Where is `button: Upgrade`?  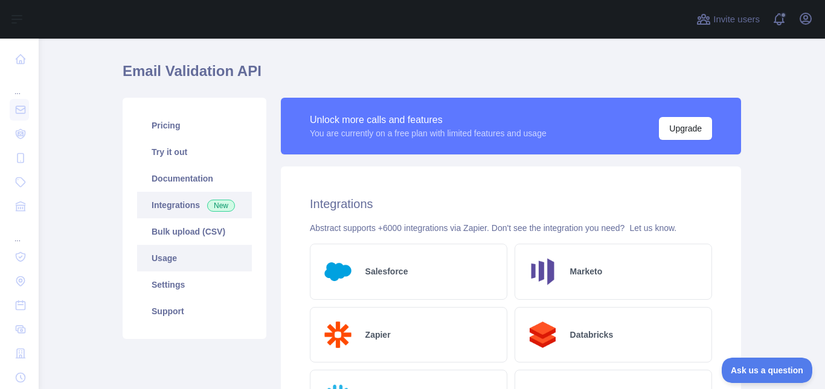 button: Upgrade is located at coordinates (685, 129).